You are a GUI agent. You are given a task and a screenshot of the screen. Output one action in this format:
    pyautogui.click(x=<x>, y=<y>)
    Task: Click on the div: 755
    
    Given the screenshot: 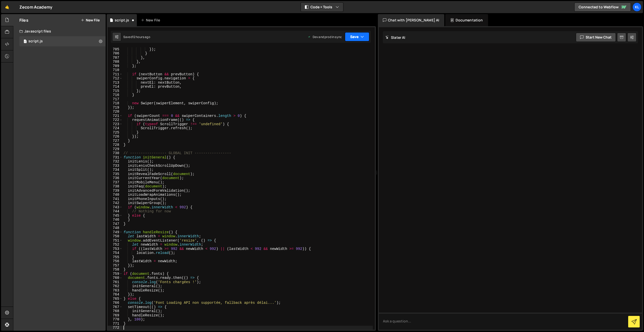 What is the action you would take?
    pyautogui.click(x=115, y=257)
    